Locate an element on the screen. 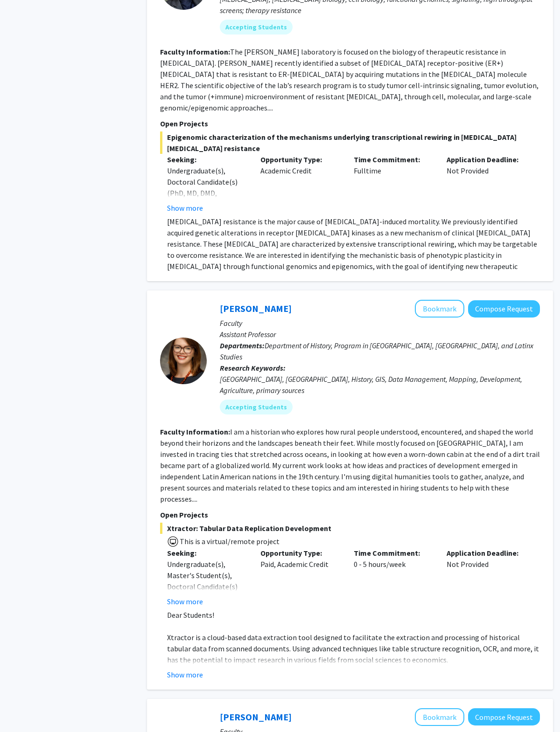 The width and height of the screenshot is (560, 732). span: This is a virtual/remote project is located at coordinates (229, 542).